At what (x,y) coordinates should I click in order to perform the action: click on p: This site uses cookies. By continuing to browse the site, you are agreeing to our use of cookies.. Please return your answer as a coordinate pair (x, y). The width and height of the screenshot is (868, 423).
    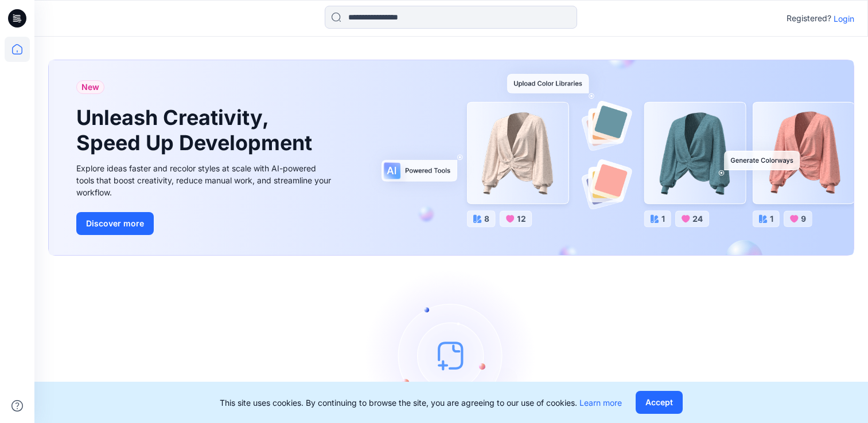
    Looking at the image, I should click on (421, 402).